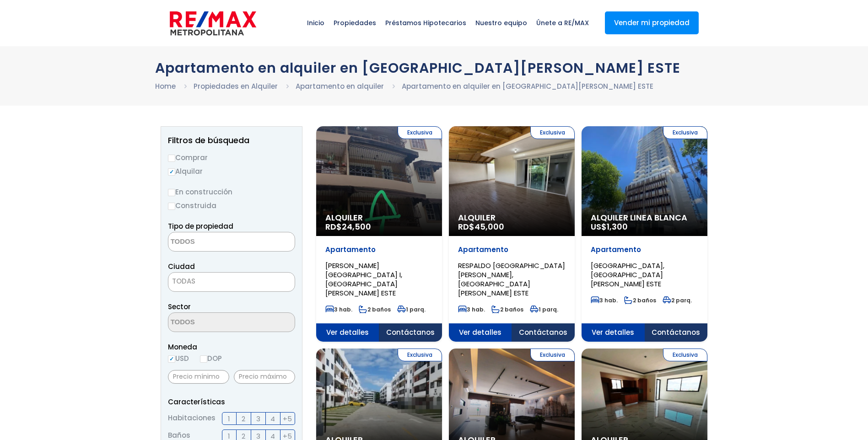 The width and height of the screenshot is (868, 440). What do you see at coordinates (165, 86) in the screenshot?
I see `a: Home` at bounding box center [165, 86].